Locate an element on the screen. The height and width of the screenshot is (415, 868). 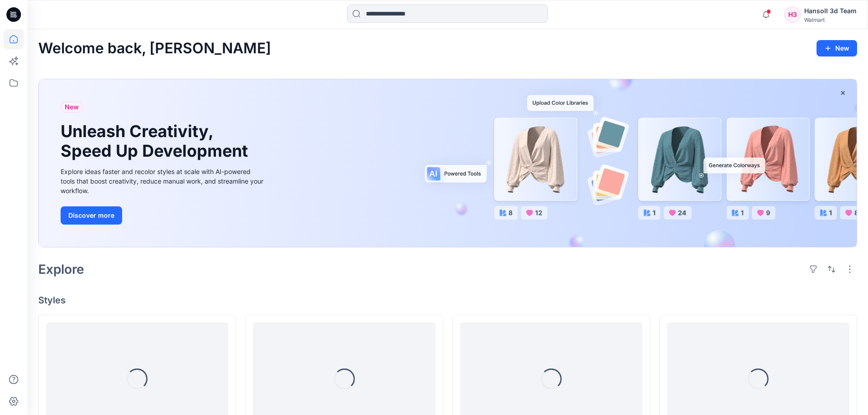
div: Walmart is located at coordinates (831, 20).